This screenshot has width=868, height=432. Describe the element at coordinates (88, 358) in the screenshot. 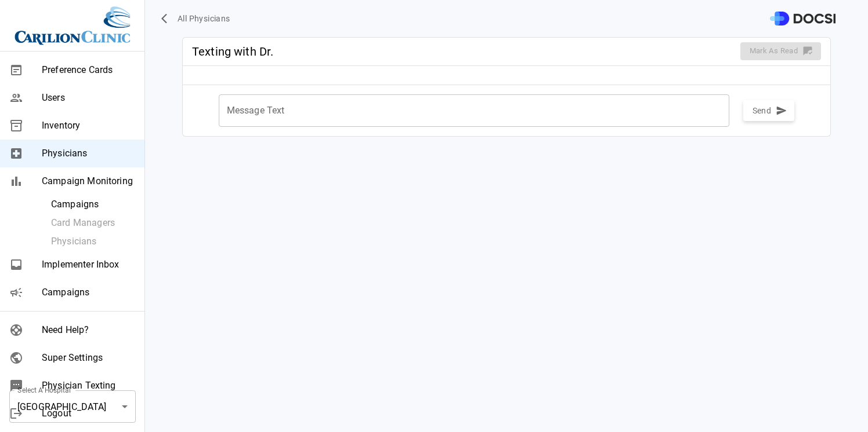

I see `span: Super Settings` at that location.